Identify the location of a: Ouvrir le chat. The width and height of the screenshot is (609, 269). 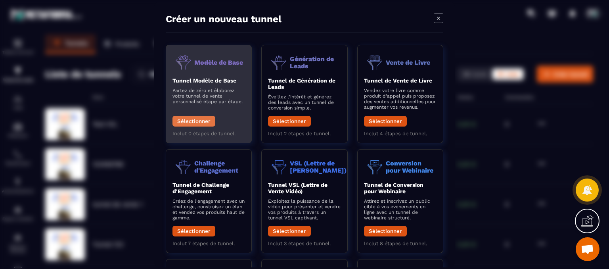
(588, 249).